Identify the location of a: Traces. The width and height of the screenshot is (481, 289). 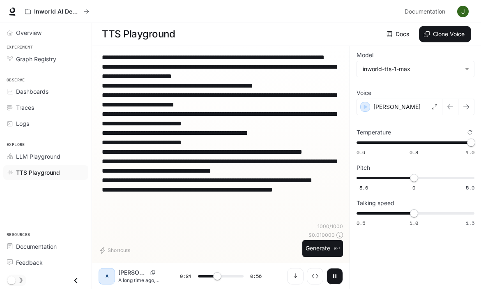
(46, 107).